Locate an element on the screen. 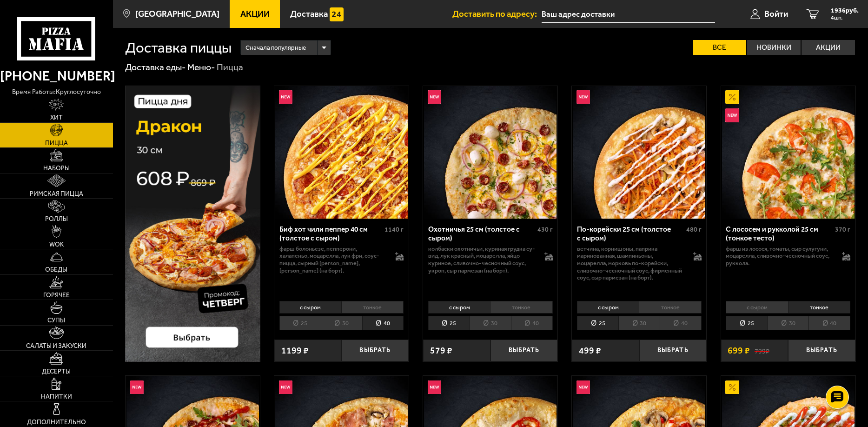 This screenshot has height=427, width=868. span: 430 г is located at coordinates (545, 229).